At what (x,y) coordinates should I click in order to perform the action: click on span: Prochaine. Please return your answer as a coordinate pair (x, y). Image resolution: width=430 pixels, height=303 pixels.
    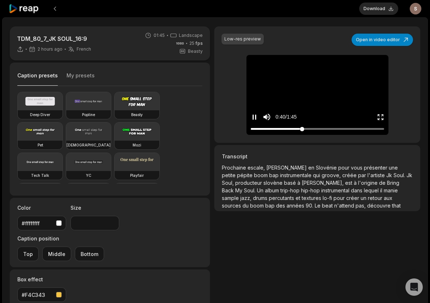
    Looking at the image, I should click on (234, 167).